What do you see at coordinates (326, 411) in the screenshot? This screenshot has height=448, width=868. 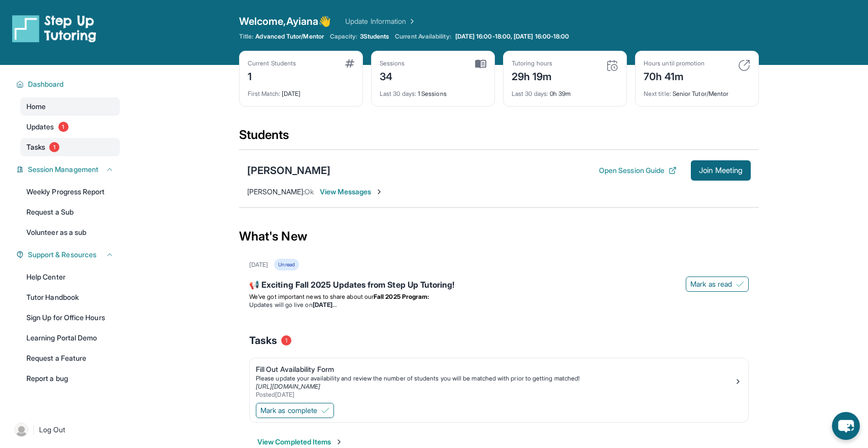 I see `img: Mark as complete` at bounding box center [326, 411].